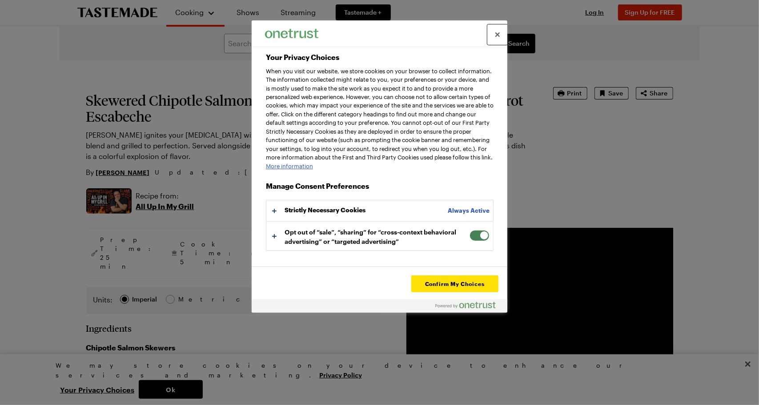  Describe the element at coordinates (380, 57) in the screenshot. I see `h2: Your Privacy Choices` at that location.